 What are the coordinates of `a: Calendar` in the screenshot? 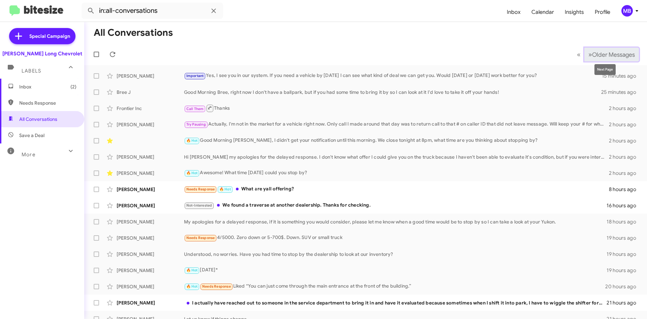 It's located at (543, 12).